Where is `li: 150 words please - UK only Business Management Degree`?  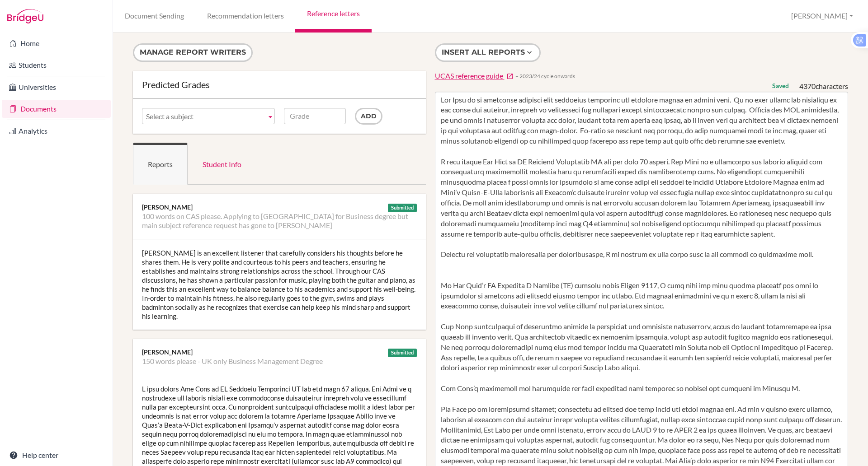 li: 150 words please - UK only Business Management Degree is located at coordinates (233, 362).